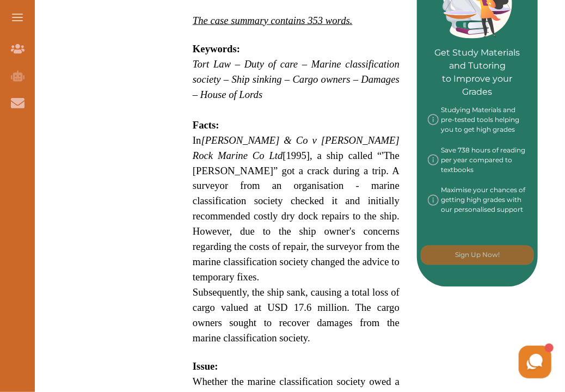 Image resolution: width=565 pixels, height=392 pixels. I want to click on strong: Facts:, so click(206, 125).